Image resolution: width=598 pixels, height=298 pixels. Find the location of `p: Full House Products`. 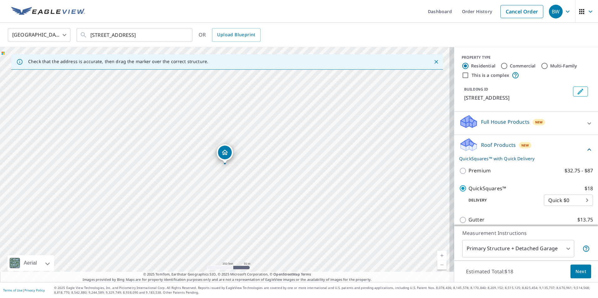

p: Full House Products is located at coordinates (505, 122).